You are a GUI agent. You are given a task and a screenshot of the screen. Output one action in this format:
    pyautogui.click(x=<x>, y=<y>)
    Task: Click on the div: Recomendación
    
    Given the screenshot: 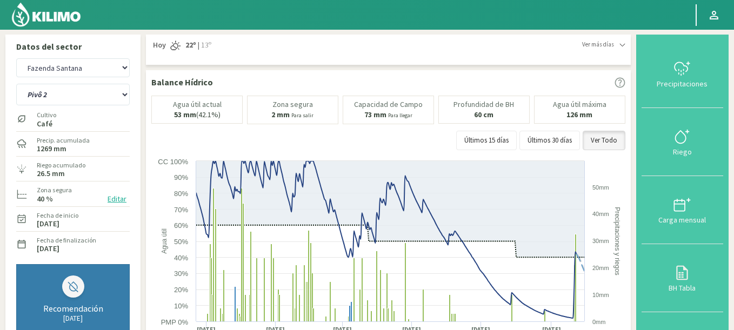 What is the action you would take?
    pyautogui.click(x=73, y=309)
    